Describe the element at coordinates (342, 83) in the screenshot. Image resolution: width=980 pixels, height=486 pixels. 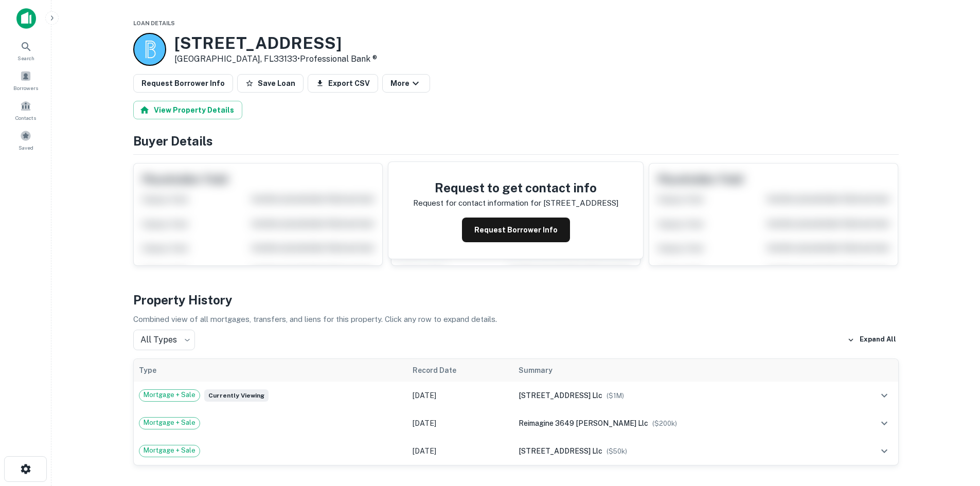
I see `button: Export CSV` at that location.